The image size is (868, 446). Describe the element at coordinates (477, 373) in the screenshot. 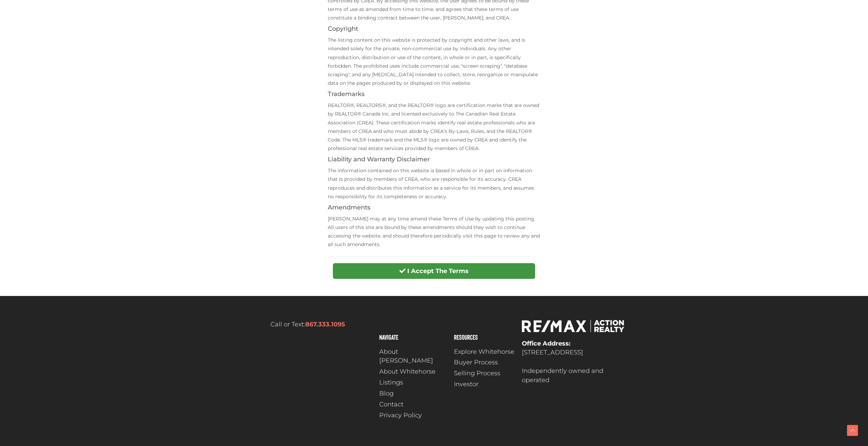

I see `span: Selling Process` at that location.